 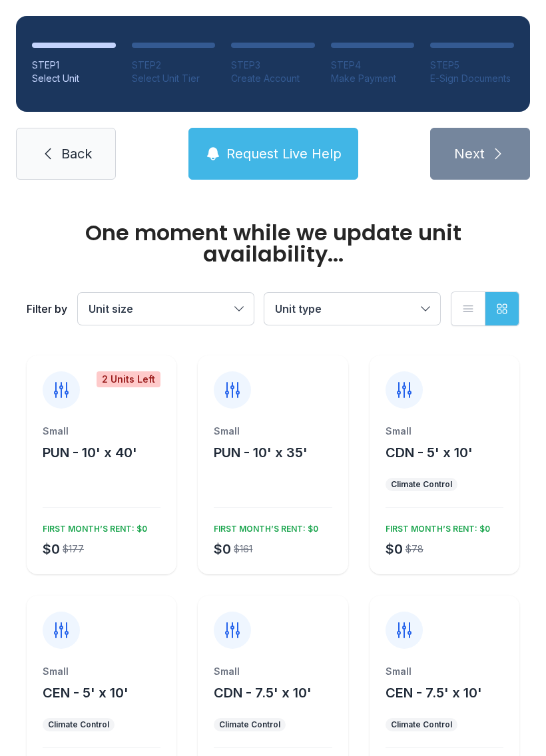 I want to click on div: 2 Units Left, so click(x=129, y=379).